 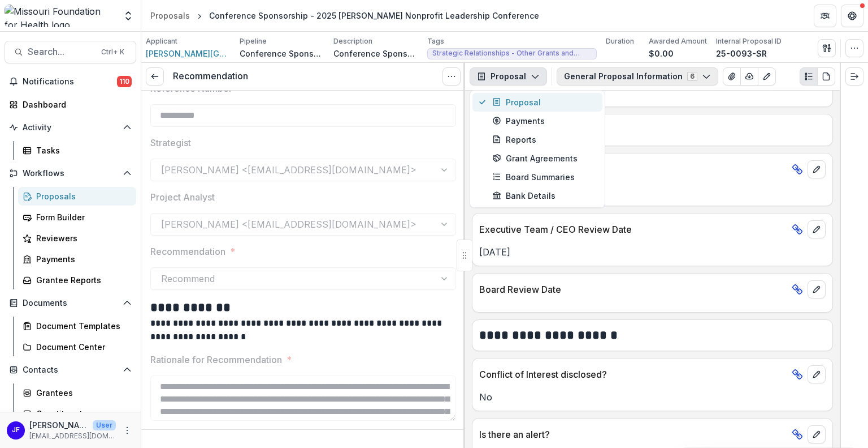 I want to click on button: Expand right, so click(x=854, y=76).